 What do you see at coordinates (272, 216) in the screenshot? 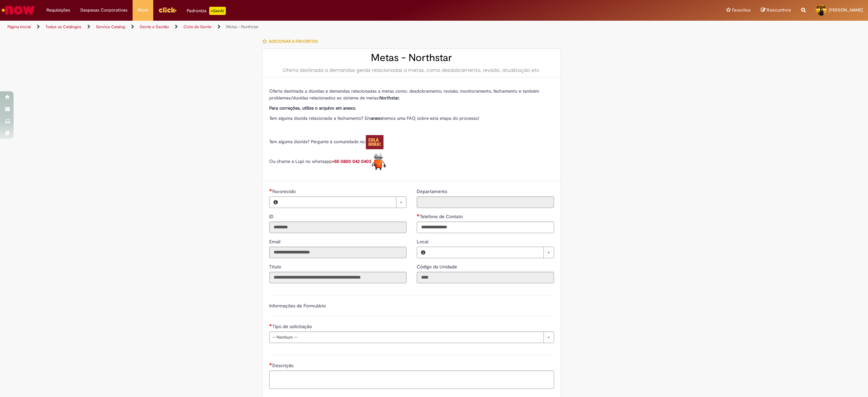
I see `label: Somente leitura - ID` at bounding box center [272, 216].